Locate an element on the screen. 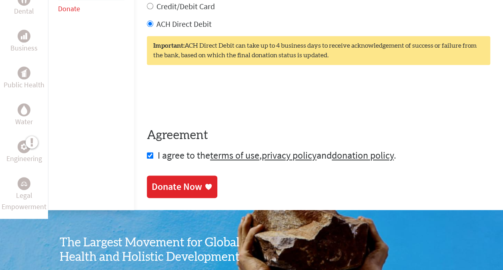  p: Public Health is located at coordinates (24, 85).